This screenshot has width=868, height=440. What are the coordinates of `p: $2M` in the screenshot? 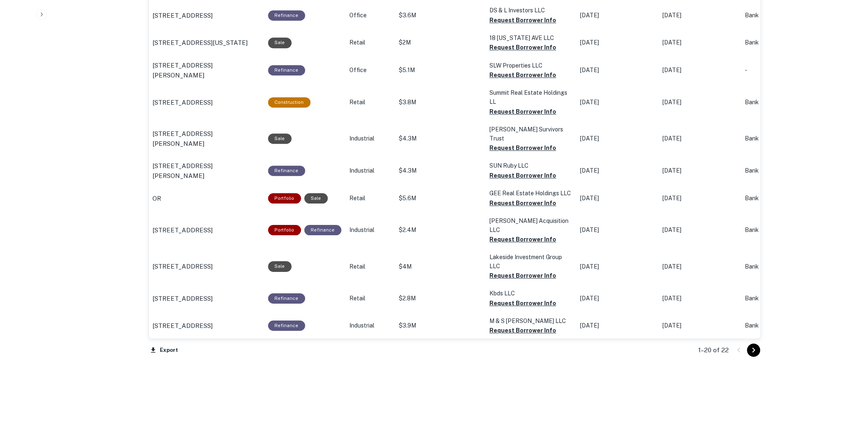 It's located at (441, 42).